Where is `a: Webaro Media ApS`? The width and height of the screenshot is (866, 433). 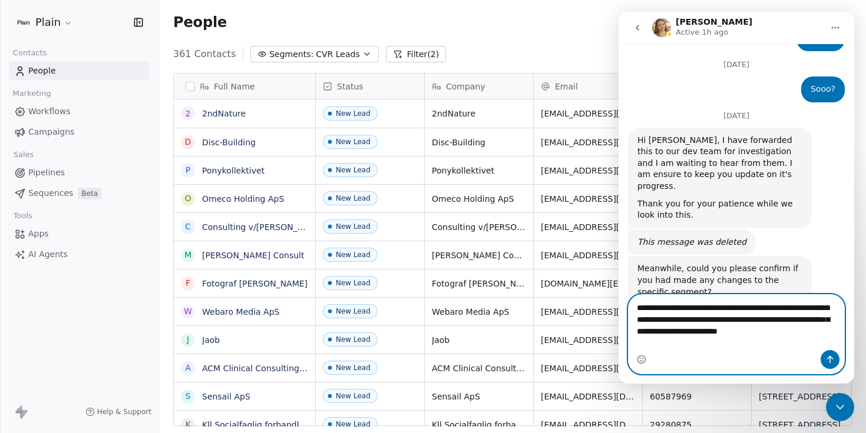
a: Webaro Media ApS is located at coordinates (240, 312).